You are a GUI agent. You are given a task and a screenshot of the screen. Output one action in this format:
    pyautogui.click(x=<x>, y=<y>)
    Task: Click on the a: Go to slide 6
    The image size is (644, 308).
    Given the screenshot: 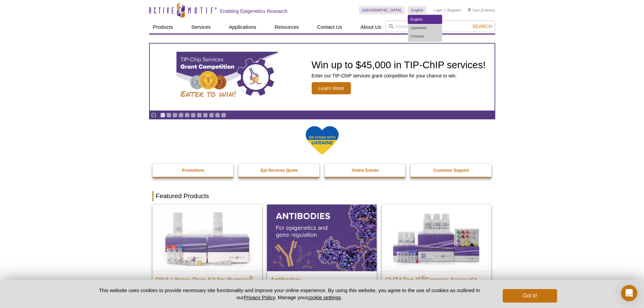 What is the action you would take?
    pyautogui.click(x=193, y=115)
    